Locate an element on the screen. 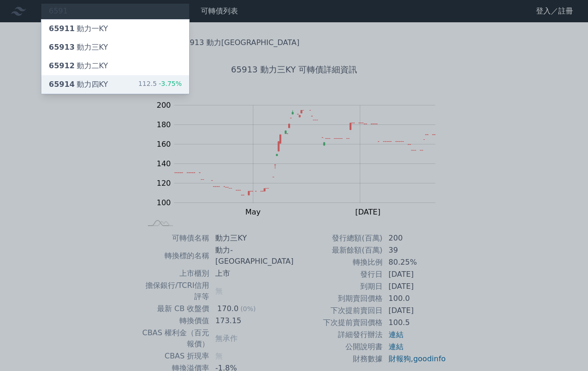  a: 65913動力三KY is located at coordinates (115, 47).